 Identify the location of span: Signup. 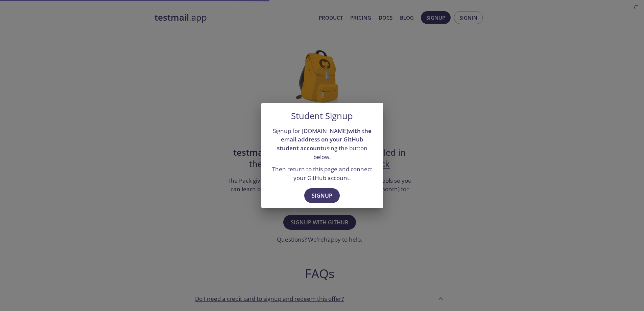
(322, 195).